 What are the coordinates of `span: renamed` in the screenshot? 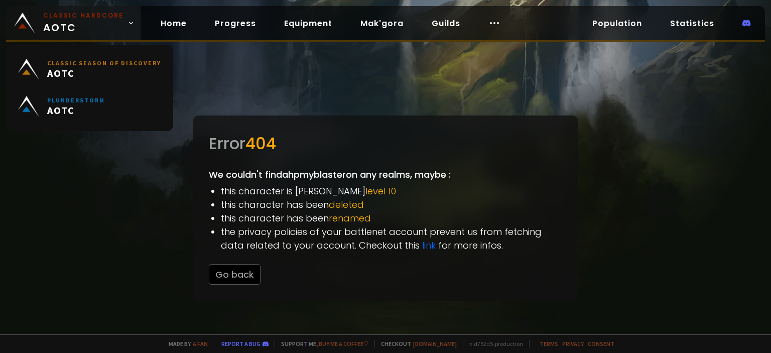 It's located at (350, 218).